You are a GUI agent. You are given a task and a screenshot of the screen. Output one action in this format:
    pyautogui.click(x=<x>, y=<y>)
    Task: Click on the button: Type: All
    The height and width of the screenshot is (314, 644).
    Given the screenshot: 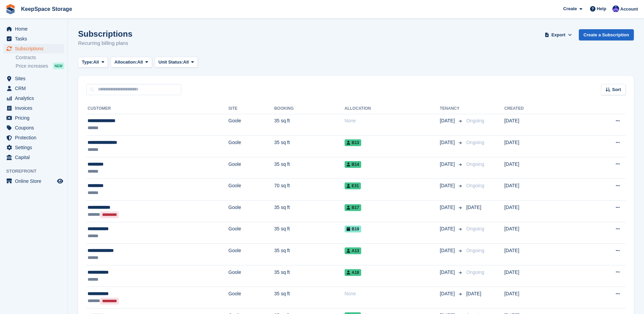 What is the action you would take?
    pyautogui.click(x=93, y=62)
    